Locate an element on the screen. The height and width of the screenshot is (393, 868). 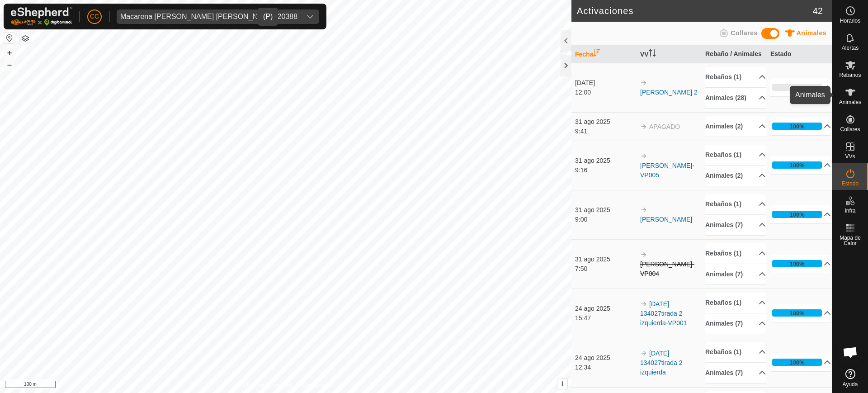
span: 42 is located at coordinates (817, 11).